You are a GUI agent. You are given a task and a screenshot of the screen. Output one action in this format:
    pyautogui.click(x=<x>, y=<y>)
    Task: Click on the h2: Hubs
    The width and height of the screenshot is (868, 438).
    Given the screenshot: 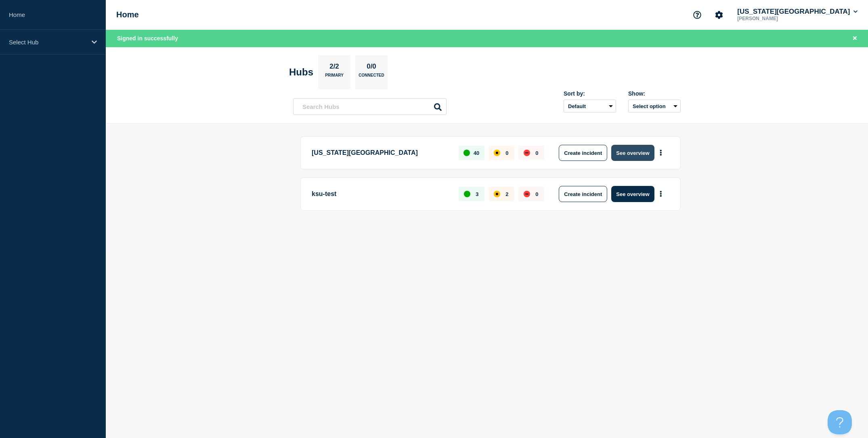 What is the action you would take?
    pyautogui.click(x=301, y=72)
    